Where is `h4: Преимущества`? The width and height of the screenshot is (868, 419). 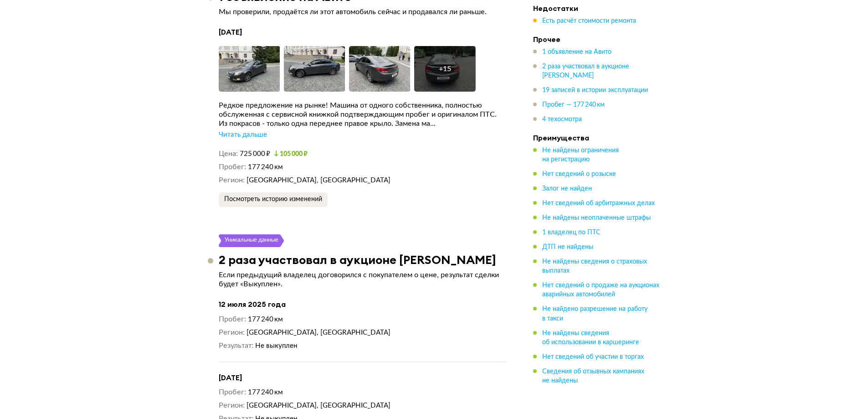
h4: Преимущества is located at coordinates (597, 137).